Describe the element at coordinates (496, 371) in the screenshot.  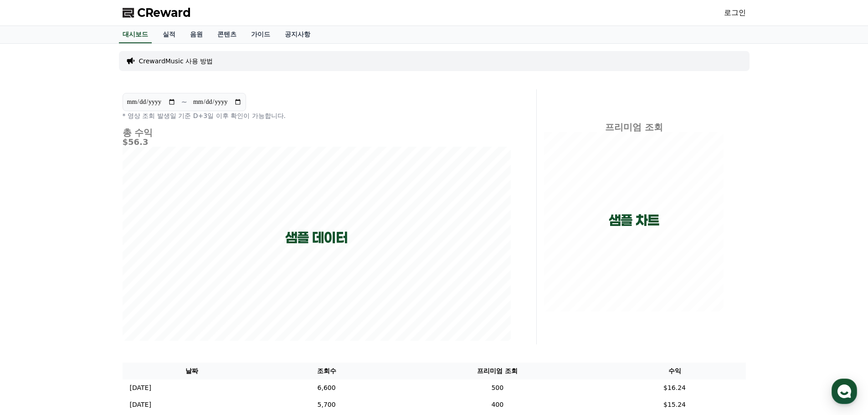
I see `th: 프리미엄 조회` at that location.